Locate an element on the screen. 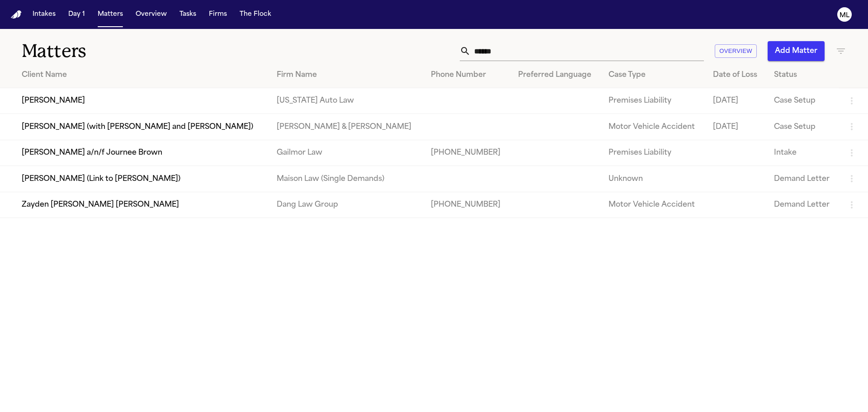  button: Add Matter is located at coordinates (796, 51).